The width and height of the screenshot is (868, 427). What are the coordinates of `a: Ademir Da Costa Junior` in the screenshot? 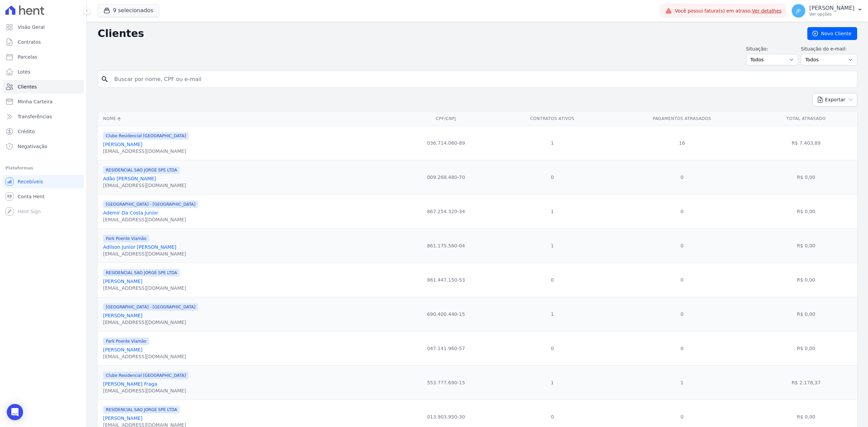 It's located at (130, 213).